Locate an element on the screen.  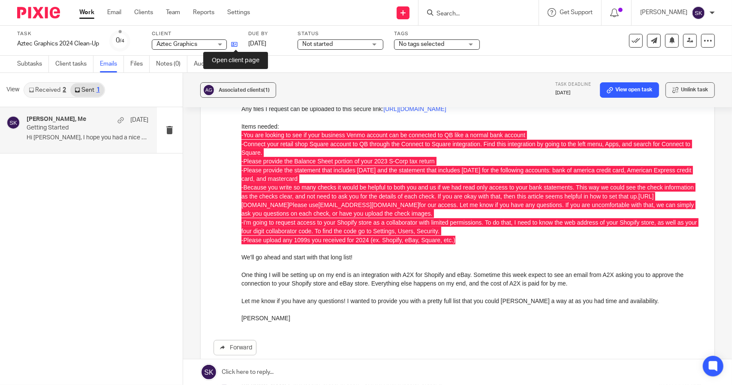
p: We'll go ahead and start with that long list! is located at coordinates (230, 274).